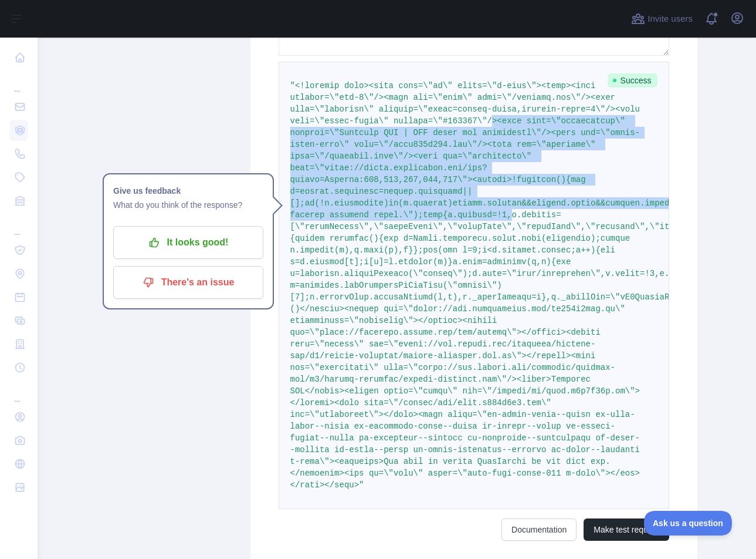 This screenshot has width=756, height=559. What do you see at coordinates (189, 282) in the screenshot?
I see `button: There's an issue` at bounding box center [189, 282].